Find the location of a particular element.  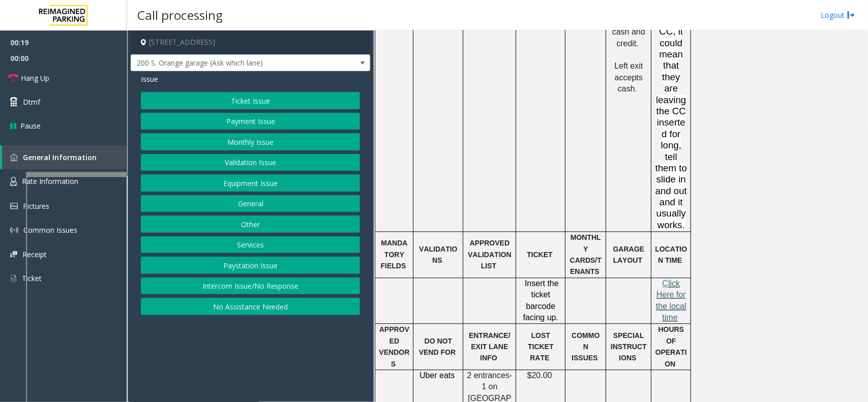

span: HOURS OF OPERATION is located at coordinates (671, 346).